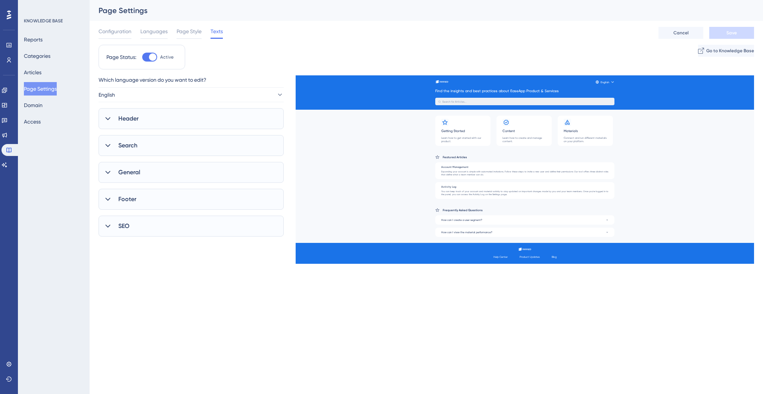 This screenshot has height=394, width=763. Describe the element at coordinates (731, 33) in the screenshot. I see `button: Save` at that location.